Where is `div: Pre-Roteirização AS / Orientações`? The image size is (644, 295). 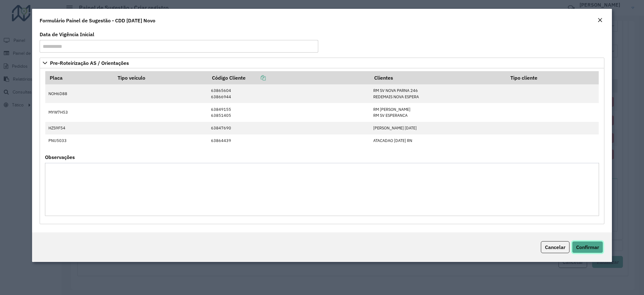 div: Pre-Roteirização AS / Orientações is located at coordinates (322, 146).